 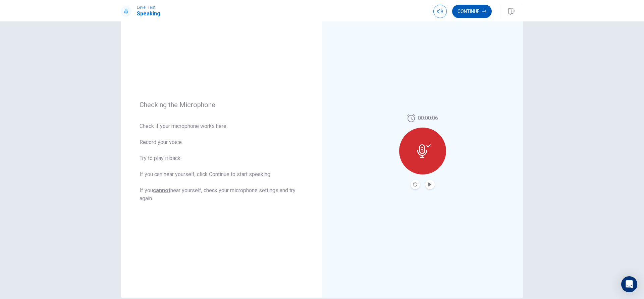 I want to click on span: Level Test, so click(x=148, y=7).